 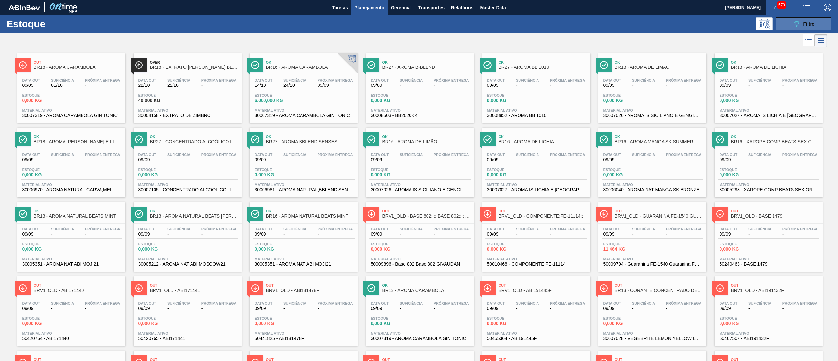 What do you see at coordinates (194, 67) in the screenshot?
I see `span: BR18 - EXTRATO DE ZIMBRO BEATS GT` at bounding box center [194, 67].